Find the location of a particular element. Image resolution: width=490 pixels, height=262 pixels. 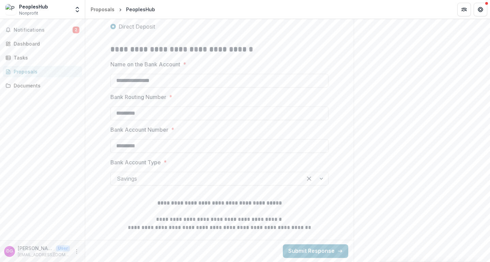

p: User is located at coordinates (63, 249).